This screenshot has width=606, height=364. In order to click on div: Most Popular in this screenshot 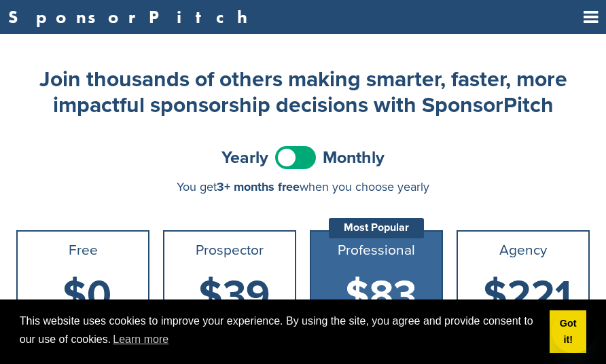, I will do `click(376, 228)`.